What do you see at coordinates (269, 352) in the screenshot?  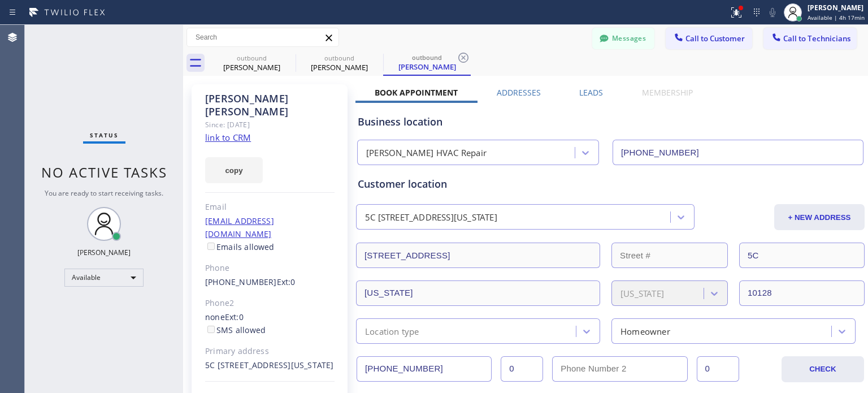 I see `div: Primary address` at bounding box center [269, 352].